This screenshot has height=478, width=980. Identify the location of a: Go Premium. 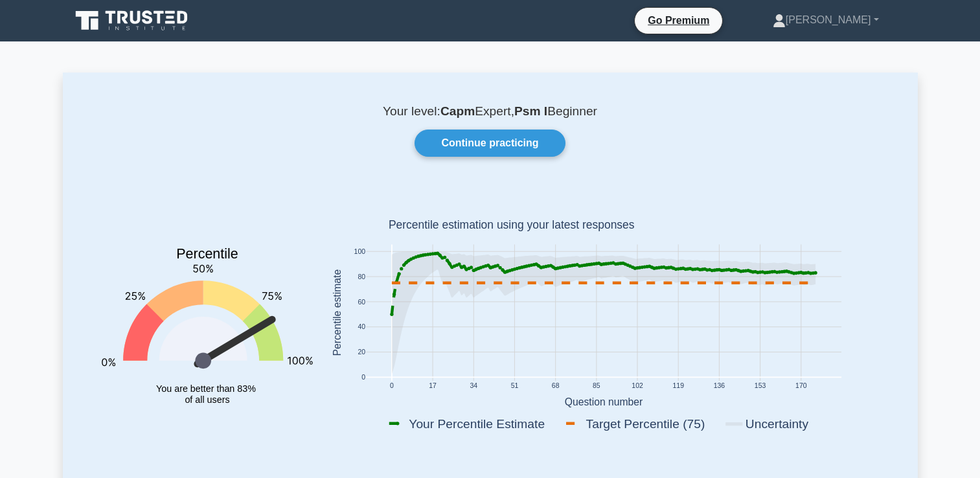
(678, 20).